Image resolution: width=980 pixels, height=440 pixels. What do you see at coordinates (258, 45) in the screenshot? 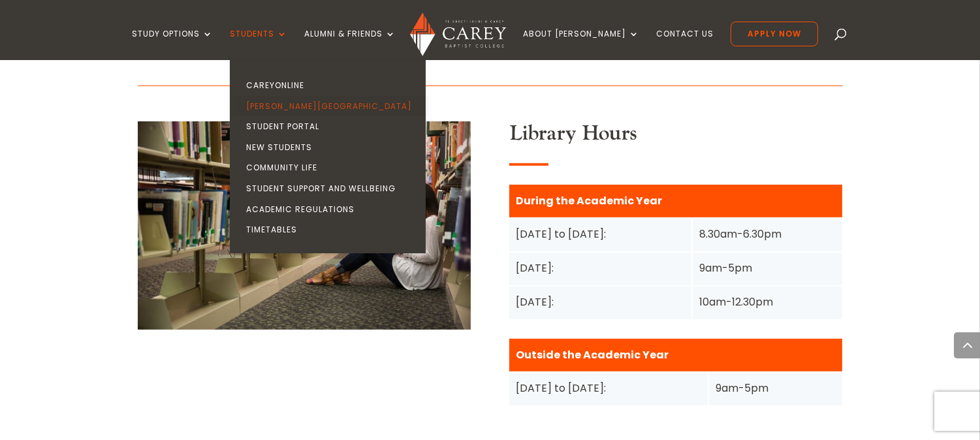
I see `a: Students` at bounding box center [258, 45].